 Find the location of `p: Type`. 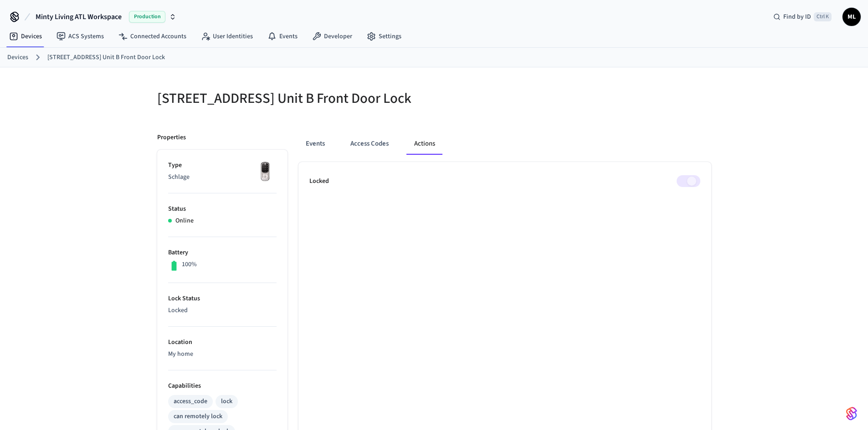

p: Type is located at coordinates (223, 165).